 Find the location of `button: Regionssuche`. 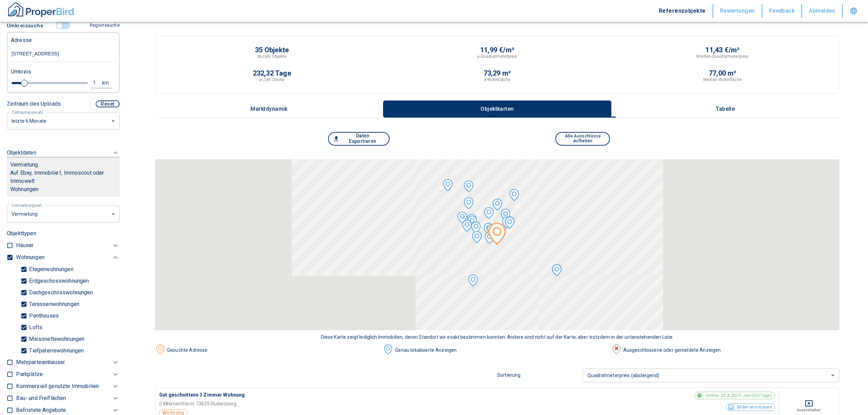

button: Regionssuche is located at coordinates (103, 26).